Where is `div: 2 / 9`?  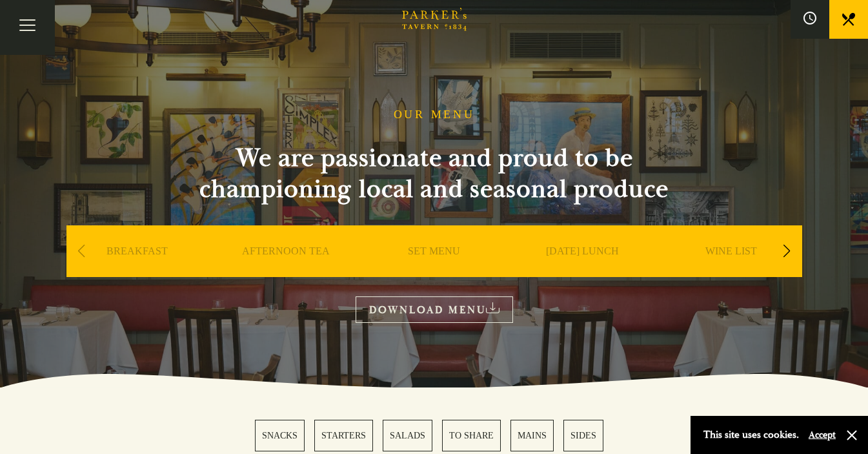
div: 2 / 9 is located at coordinates (286, 270).